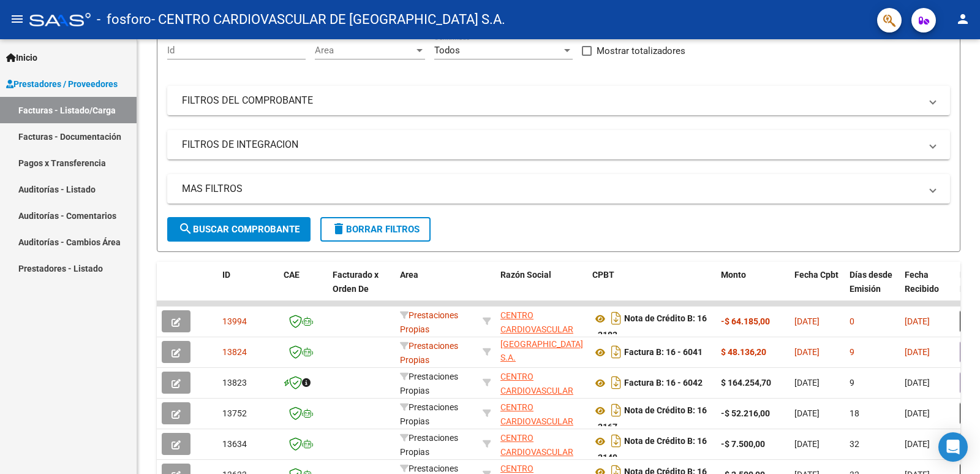  Describe the element at coordinates (743, 444) in the screenshot. I see `strong: -$ 7.500,00` at that location.